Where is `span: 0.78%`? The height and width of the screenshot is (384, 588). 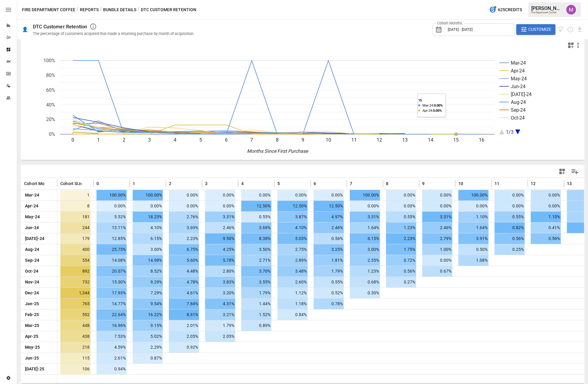 span: 0.78% is located at coordinates (328, 304).